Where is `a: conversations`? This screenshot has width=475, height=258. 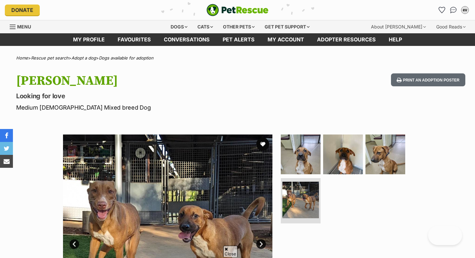
a: conversations is located at coordinates (187, 39).